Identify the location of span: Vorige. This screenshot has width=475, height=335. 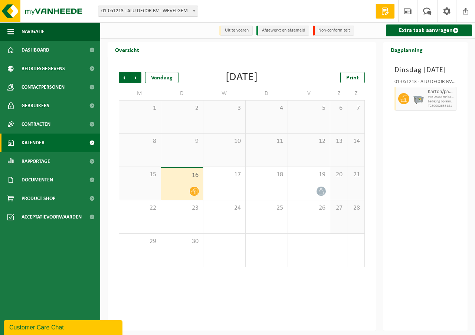
(124, 78).